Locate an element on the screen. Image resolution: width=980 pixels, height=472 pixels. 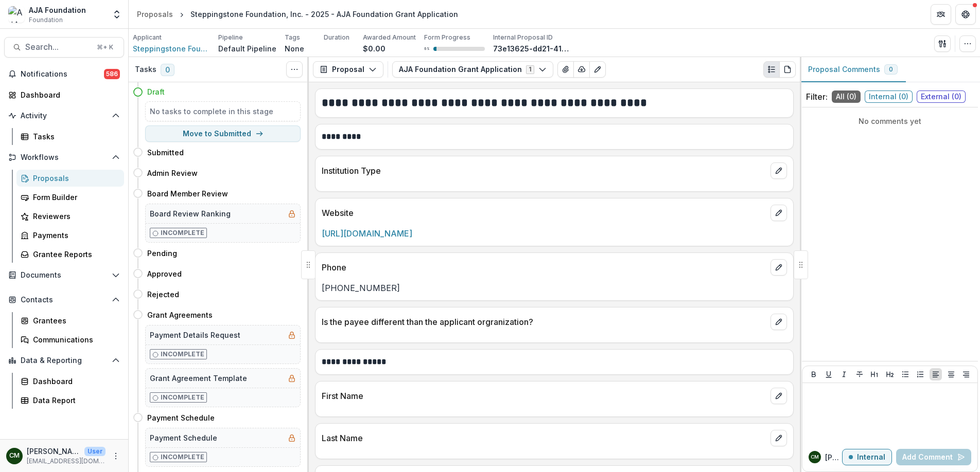
button: Proposal Comments is located at coordinates (853, 70).